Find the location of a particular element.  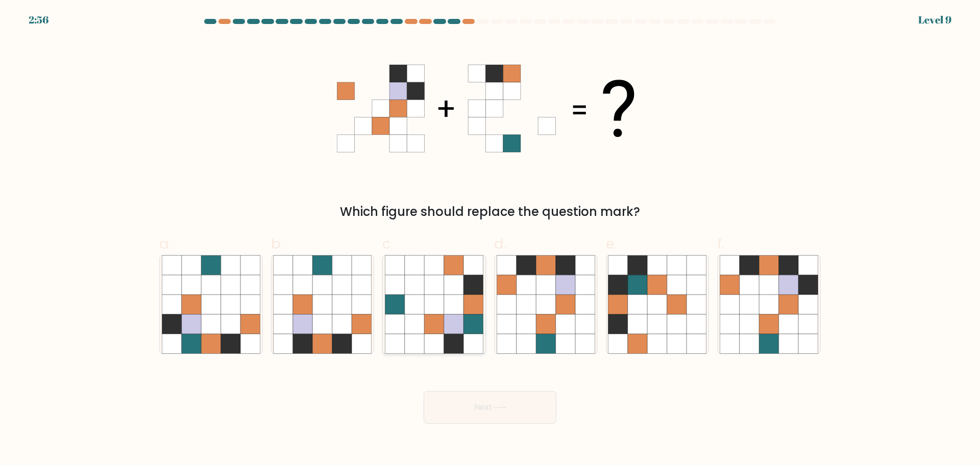

span: f. is located at coordinates (721, 243).